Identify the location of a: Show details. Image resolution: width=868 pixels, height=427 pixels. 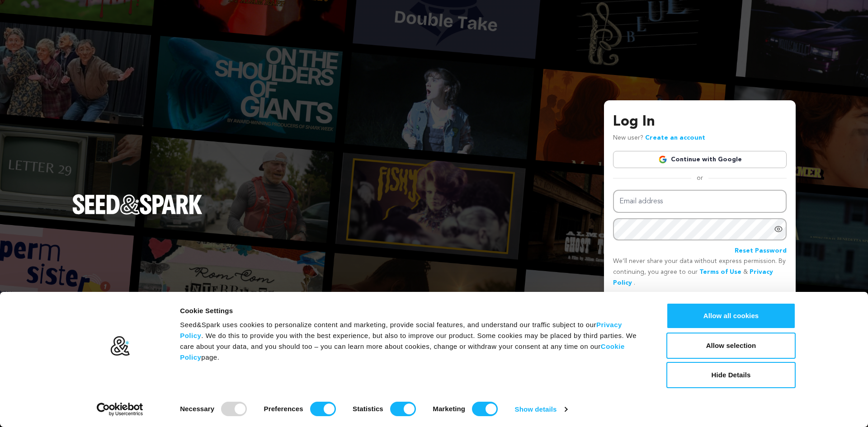
(541, 410).